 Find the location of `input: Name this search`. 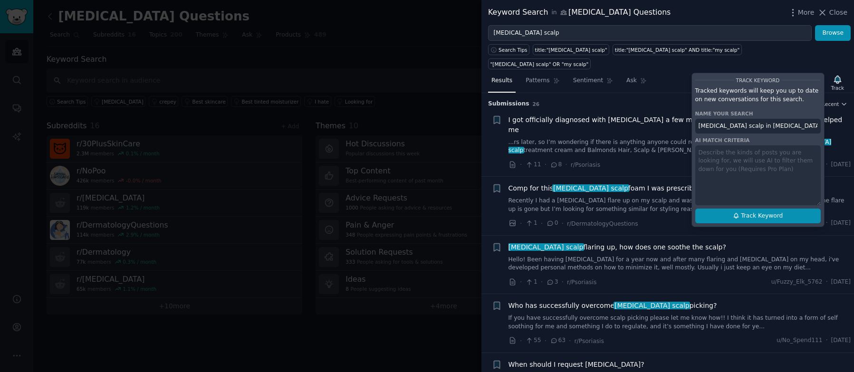

input: Name this search is located at coordinates (758, 126).